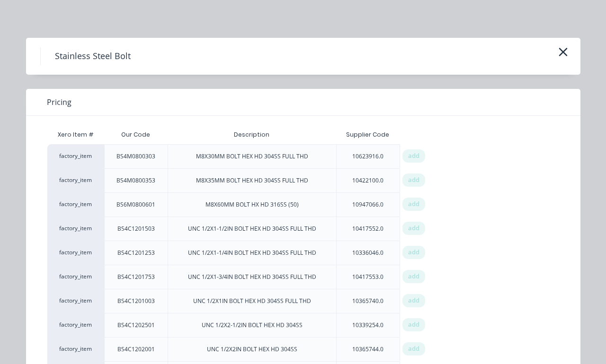  I want to click on div: UNC 1/2X1-1/4IN BOLT HEX HD 304SS FULL THD, so click(251, 253).